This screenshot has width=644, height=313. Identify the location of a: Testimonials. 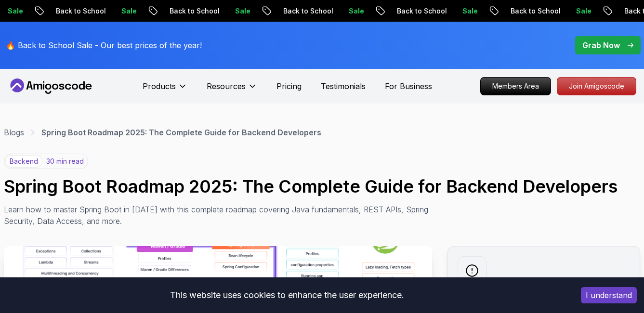
(343, 86).